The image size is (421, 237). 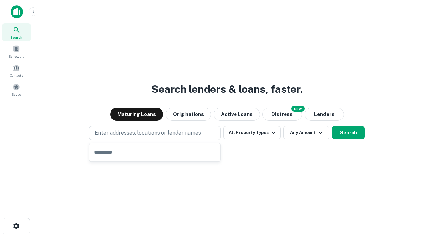 What do you see at coordinates (16, 56) in the screenshot?
I see `span: Borrowers` at bounding box center [16, 56].